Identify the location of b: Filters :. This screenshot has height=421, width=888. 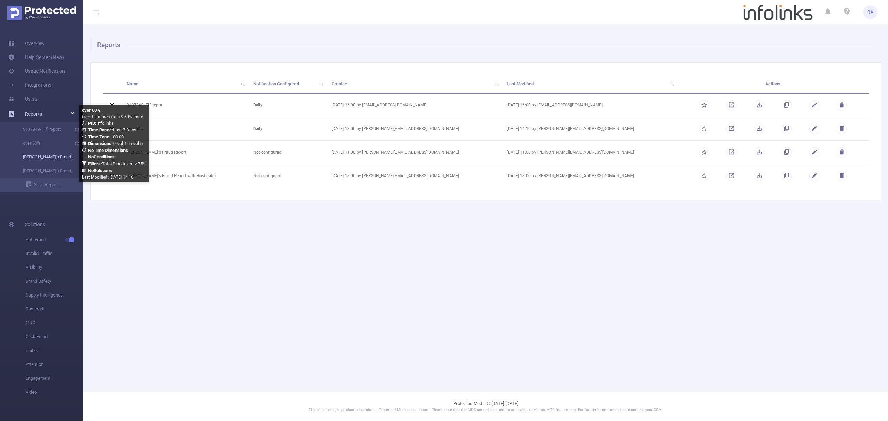
(95, 164).